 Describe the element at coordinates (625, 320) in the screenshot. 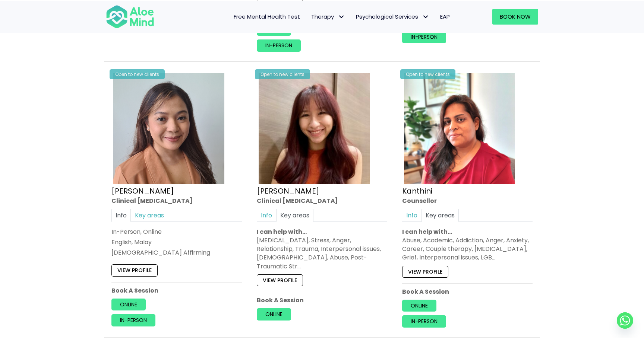

I see `a: Whatsapp` at that location.